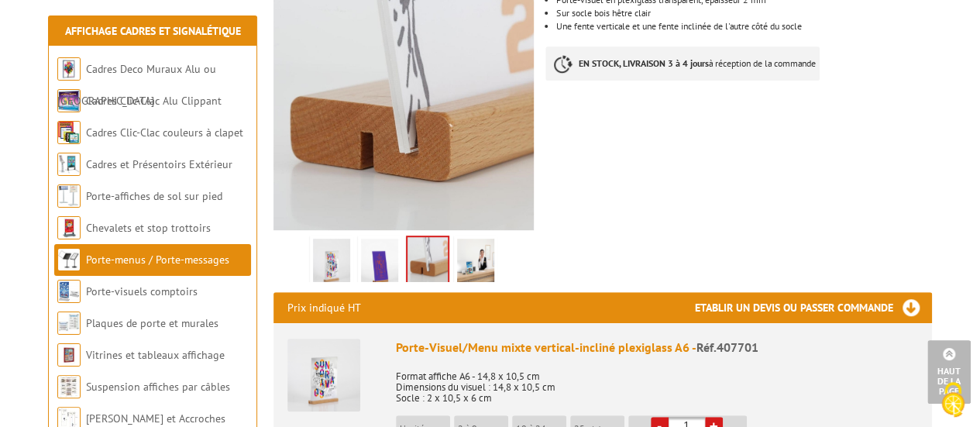 The height and width of the screenshot is (427, 980). Describe the element at coordinates (69, 323) in the screenshot. I see `img: Plaques de porte et murales` at that location.